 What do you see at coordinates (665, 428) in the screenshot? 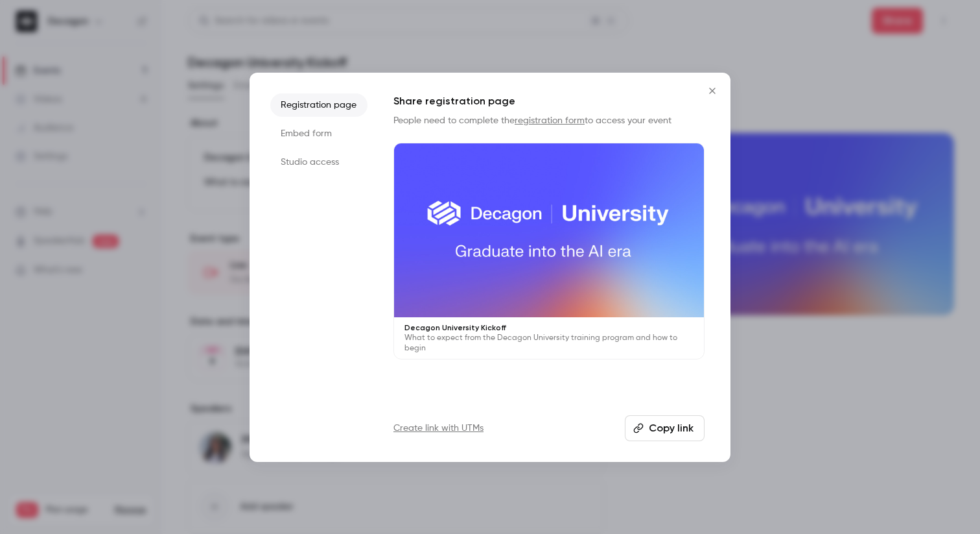
I see `button: Copy link` at bounding box center [665, 428].